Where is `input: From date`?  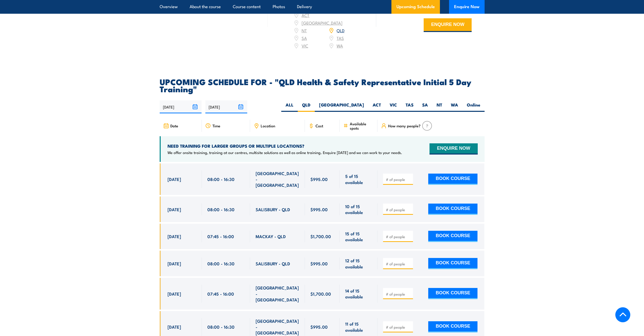
input: From date is located at coordinates (181, 107).